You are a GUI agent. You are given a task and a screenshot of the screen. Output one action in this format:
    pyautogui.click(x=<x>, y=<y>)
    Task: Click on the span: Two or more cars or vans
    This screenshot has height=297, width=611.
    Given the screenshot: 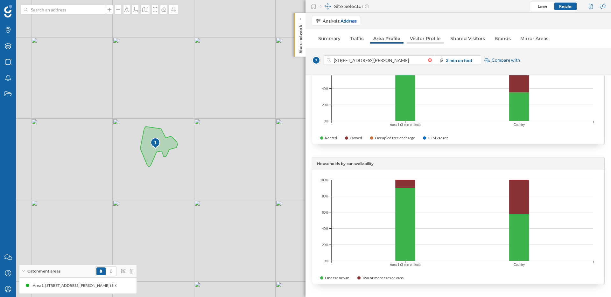 What is the action you would take?
    pyautogui.click(x=383, y=278)
    